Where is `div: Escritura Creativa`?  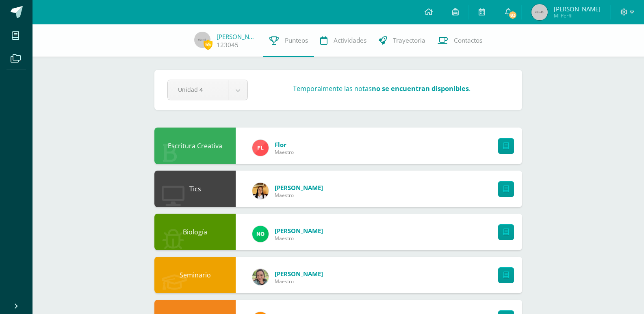
div: Escritura Creativa is located at coordinates (195, 146).